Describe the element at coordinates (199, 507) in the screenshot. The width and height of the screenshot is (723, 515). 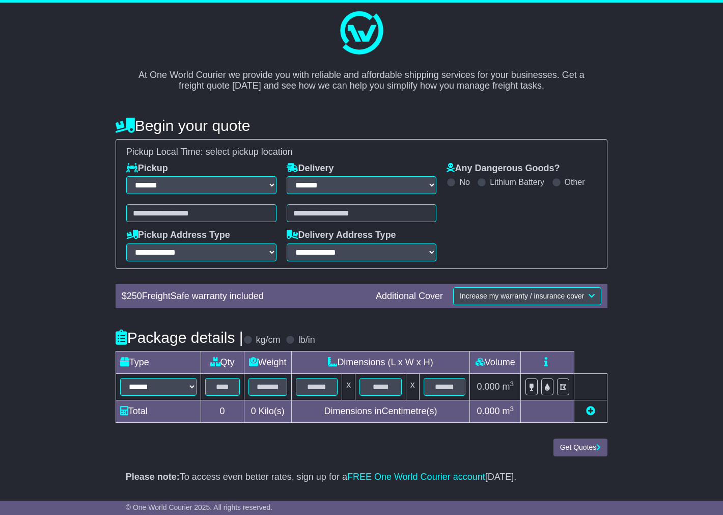
I see `span: © One World Courier 2025. All rights reserved.` at that location.